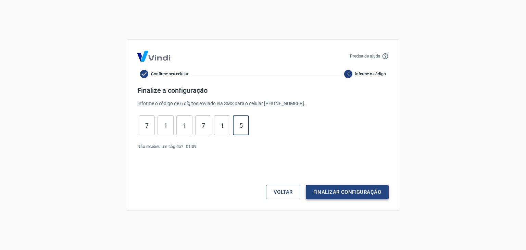  What do you see at coordinates (365, 56) in the screenshot?
I see `p: Precisa de ajuda` at bounding box center [365, 56].